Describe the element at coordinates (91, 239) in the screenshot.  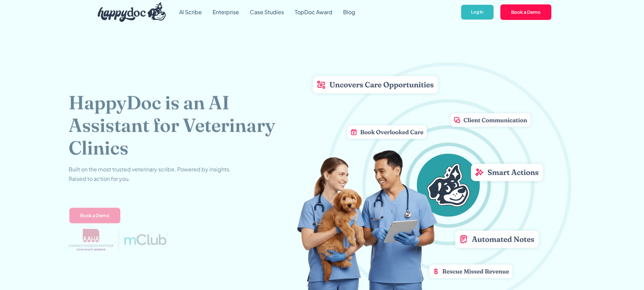
I see `img: AAHA Advantage logo` at that location.